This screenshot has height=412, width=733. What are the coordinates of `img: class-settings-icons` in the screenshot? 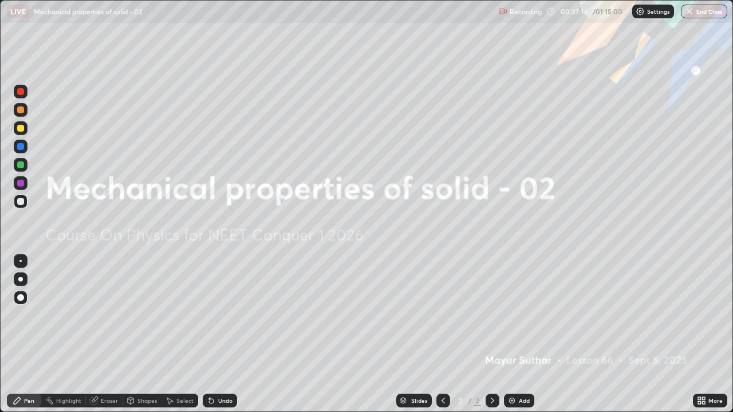 It's located at (640, 11).